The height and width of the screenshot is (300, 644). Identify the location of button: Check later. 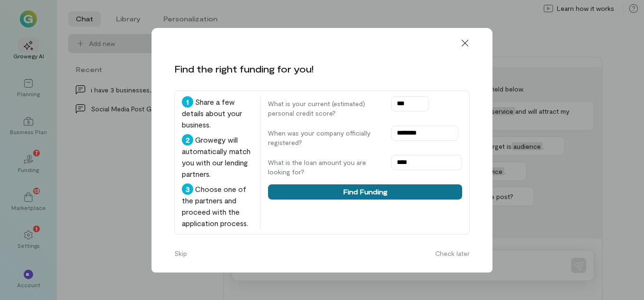
(452, 254).